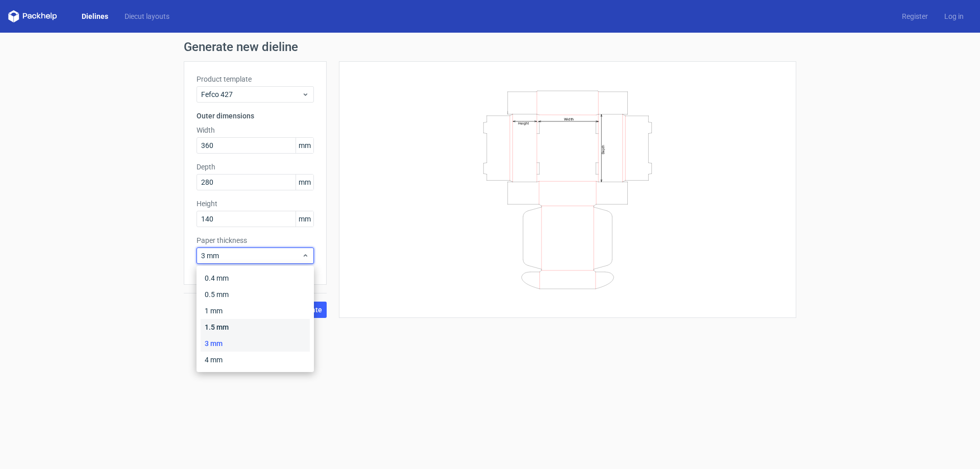 This screenshot has width=980, height=469. I want to click on label: Product template, so click(255, 79).